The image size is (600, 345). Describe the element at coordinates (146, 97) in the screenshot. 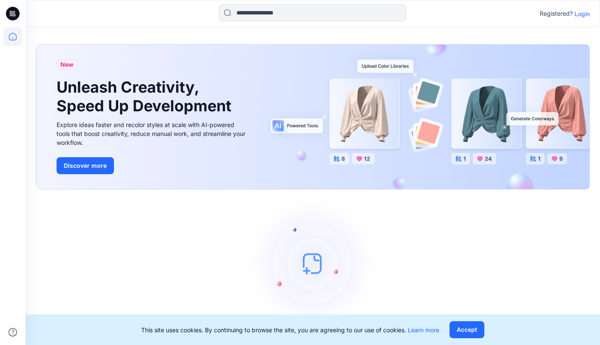

I see `h1: Unleash Creativity, Speed Up Development` at that location.